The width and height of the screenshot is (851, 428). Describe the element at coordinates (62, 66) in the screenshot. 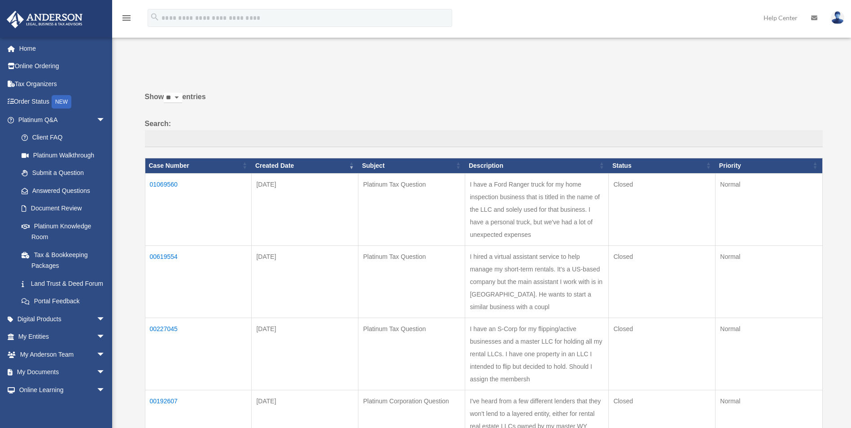

I see `a: Online Ordering` at that location.